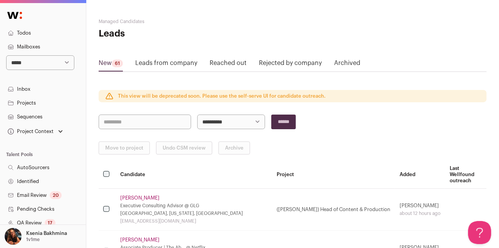  Describe the element at coordinates (228, 65) in the screenshot. I see `a: Reached out` at that location.